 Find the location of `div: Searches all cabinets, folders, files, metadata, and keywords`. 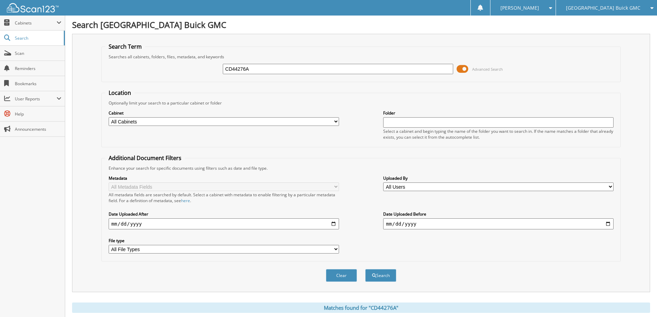

div: Searches all cabinets, folders, files, metadata, and keywords is located at coordinates (361, 57).